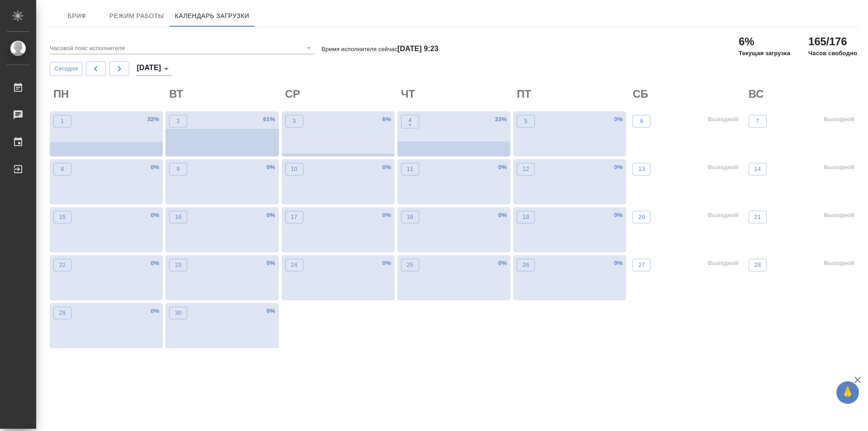  I want to click on button: 8, so click(62, 169).